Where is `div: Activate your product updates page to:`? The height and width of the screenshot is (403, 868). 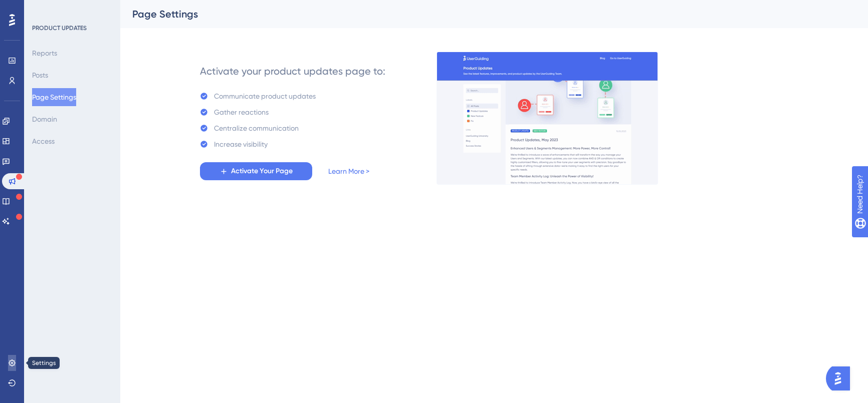 div: Activate your product updates page to: is located at coordinates (293, 71).